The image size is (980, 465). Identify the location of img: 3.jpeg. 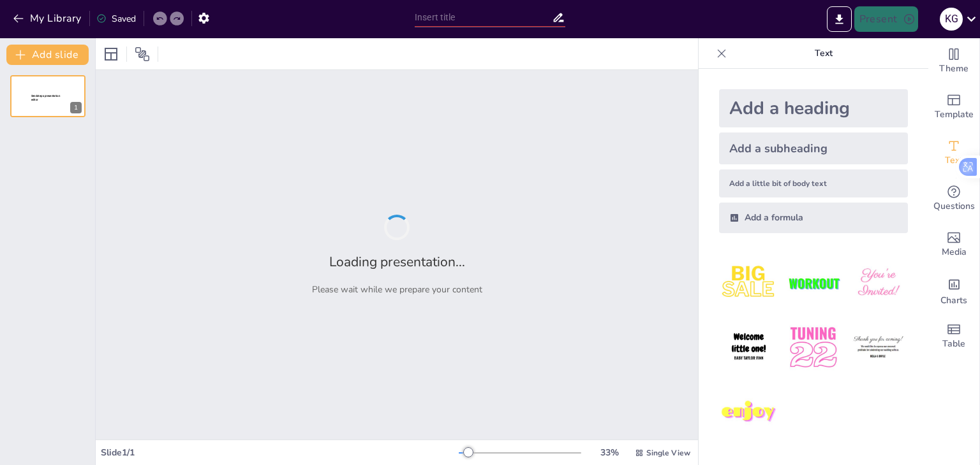
(878, 283).